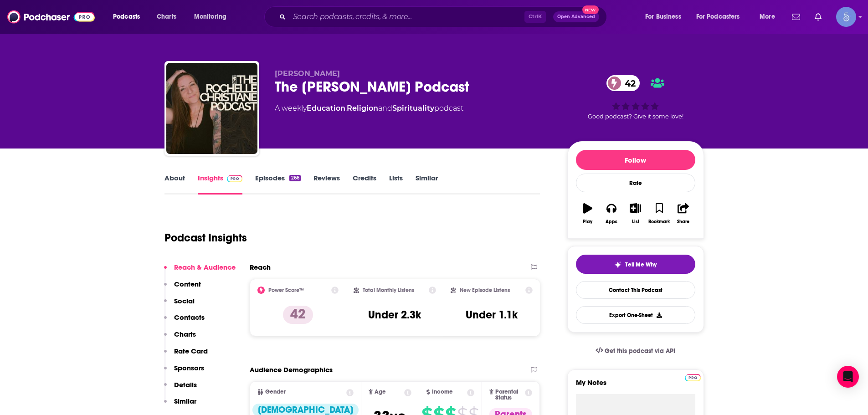  What do you see at coordinates (635, 386) in the screenshot?
I see `label: My Notes` at bounding box center [635, 386].